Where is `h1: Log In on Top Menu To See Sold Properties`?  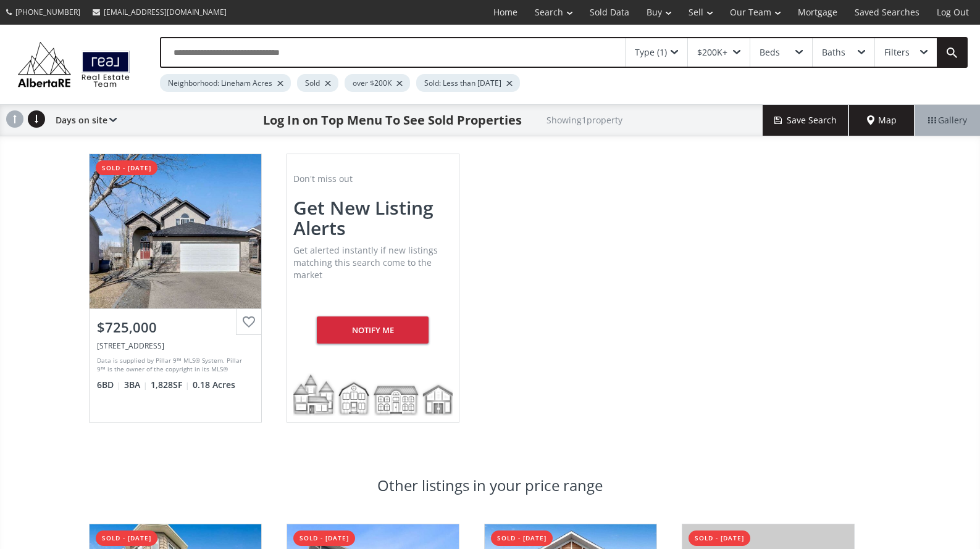 h1: Log In on Top Menu To See Sold Properties is located at coordinates (392, 121).